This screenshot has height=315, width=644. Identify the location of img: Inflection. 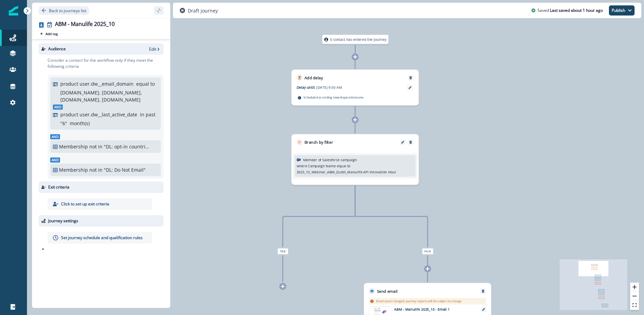
(14, 11).